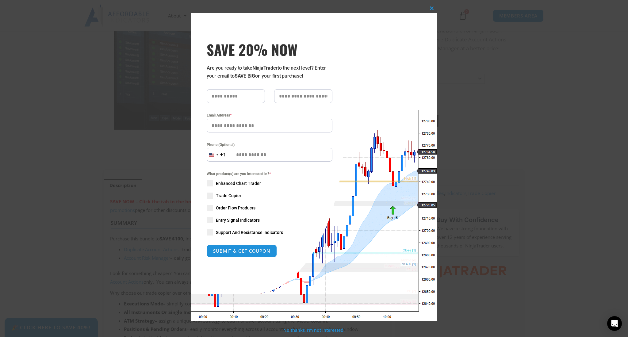 Image resolution: width=628 pixels, height=337 pixels. I want to click on label: Email Address, so click(269, 115).